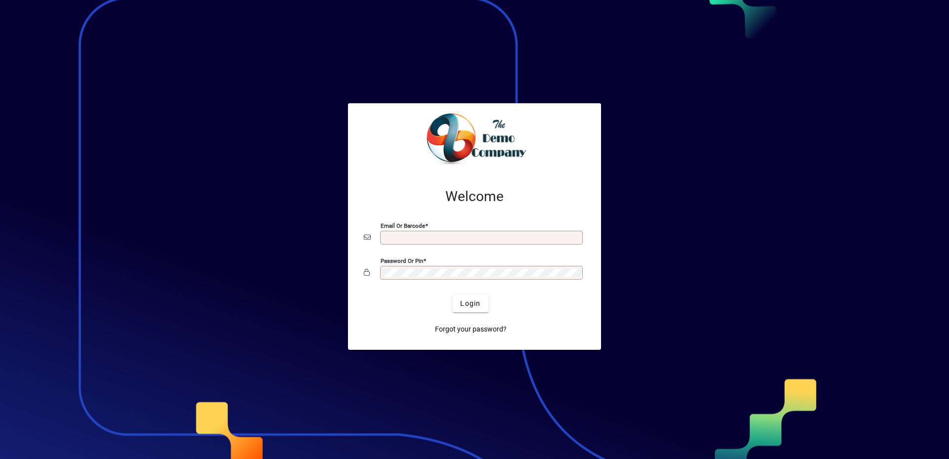 Image resolution: width=949 pixels, height=459 pixels. Describe the element at coordinates (470, 304) in the screenshot. I see `button: Login` at that location.